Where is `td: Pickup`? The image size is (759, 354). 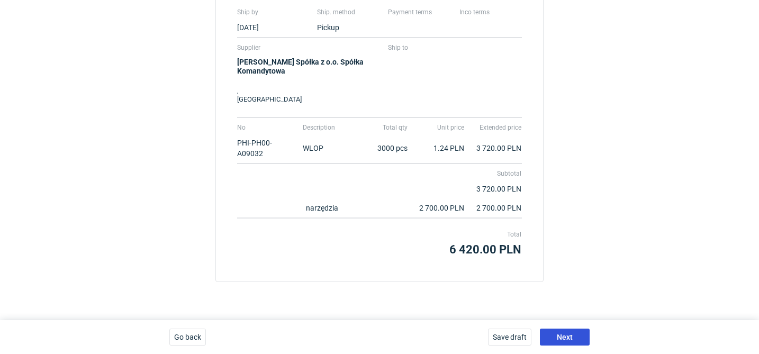 td: Pickup is located at coordinates (344, 28).